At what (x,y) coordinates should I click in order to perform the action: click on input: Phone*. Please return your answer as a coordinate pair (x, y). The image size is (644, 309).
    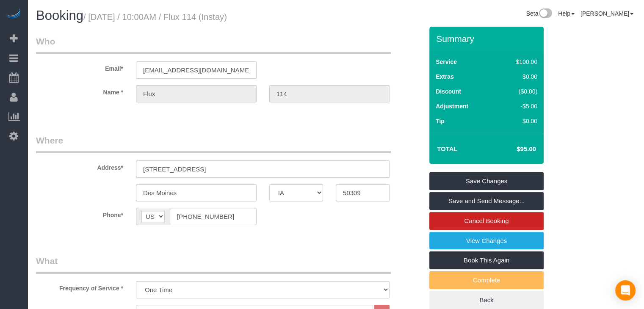
    Looking at the image, I should click on (213, 216).